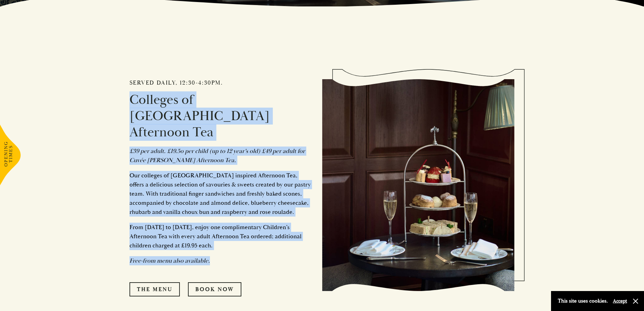 The image size is (644, 311). Describe the element at coordinates (214, 289) in the screenshot. I see `a: Book Now` at that location.